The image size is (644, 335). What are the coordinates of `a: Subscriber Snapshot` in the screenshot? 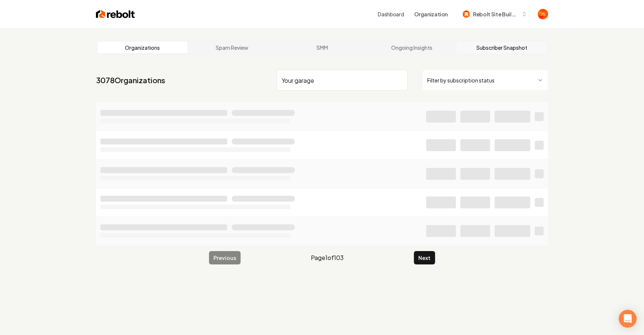 It's located at (501, 47).